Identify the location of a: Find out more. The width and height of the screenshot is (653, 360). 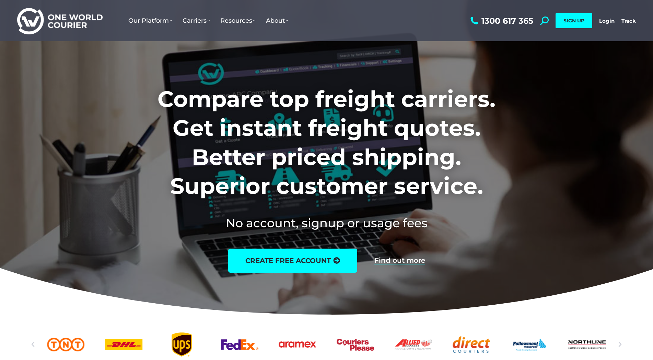
(400, 260).